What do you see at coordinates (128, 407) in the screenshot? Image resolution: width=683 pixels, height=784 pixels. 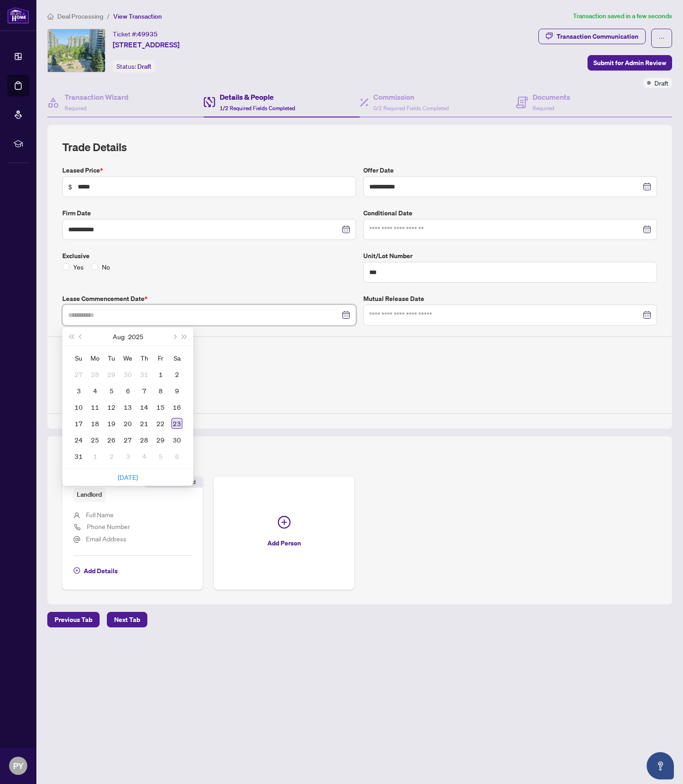 I see `div: 13` at bounding box center [128, 407].